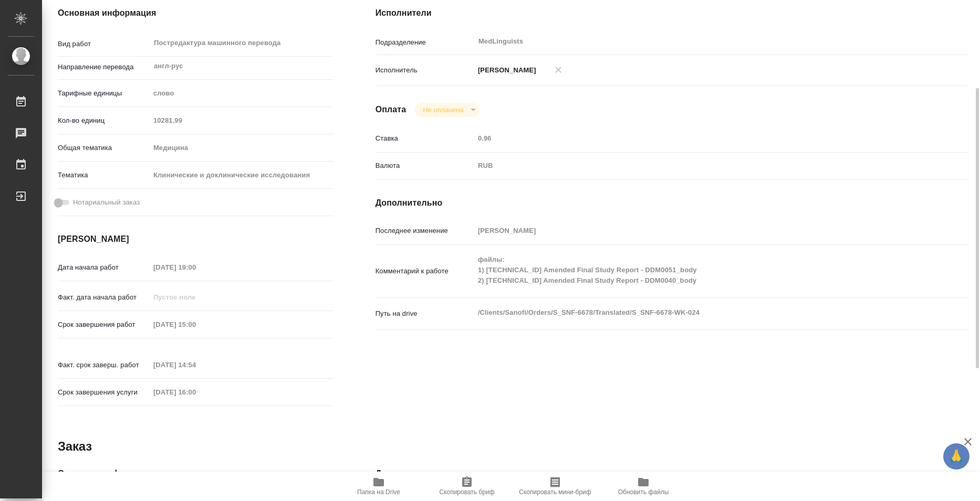  What do you see at coordinates (241, 93) in the screenshot?
I see `div: слово` at bounding box center [241, 93].